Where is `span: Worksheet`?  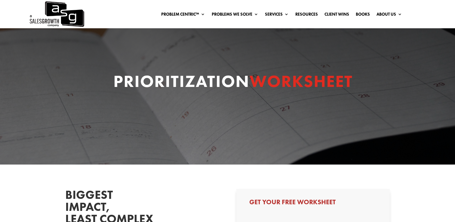
span: Worksheet is located at coordinates (301, 81).